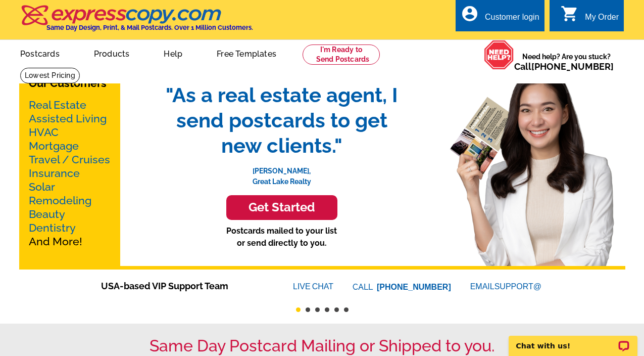 This screenshot has width=644, height=356. What do you see at coordinates (69, 159) in the screenshot?
I see `a: Travel / Cruises` at bounding box center [69, 159].